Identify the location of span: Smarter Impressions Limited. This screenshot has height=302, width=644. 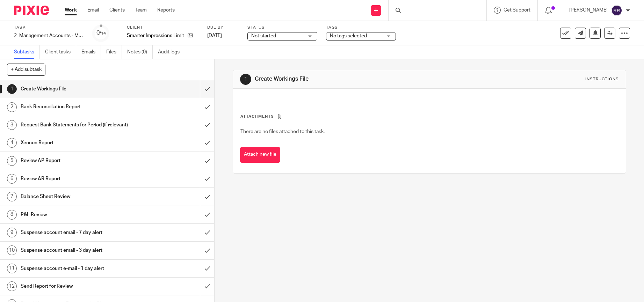
(155, 36).